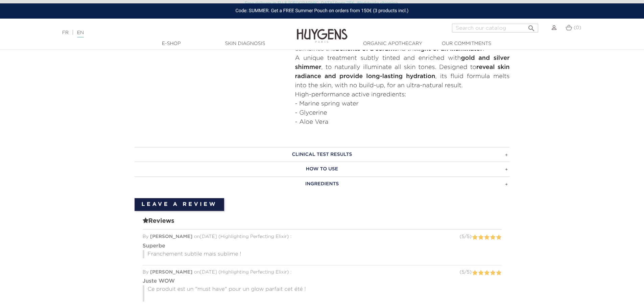  Describe the element at coordinates (322, 154) in the screenshot. I see `h3: CLINICAL TEST RESULTS` at that location.